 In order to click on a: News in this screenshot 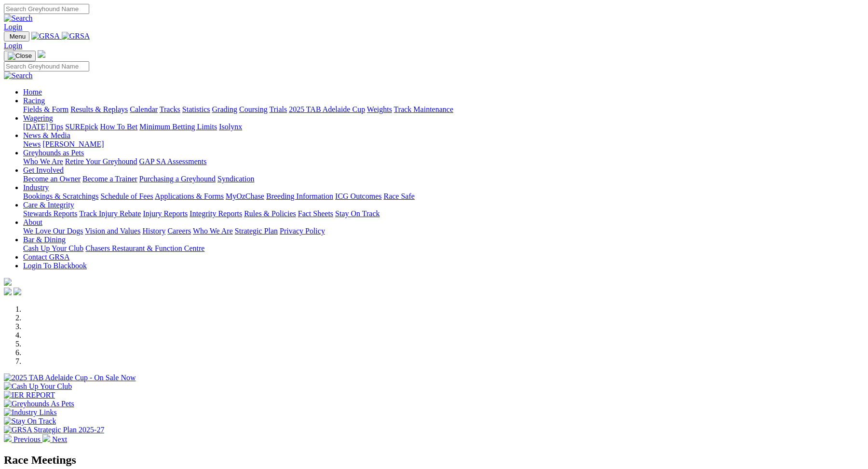, I will do `click(32, 144)`.